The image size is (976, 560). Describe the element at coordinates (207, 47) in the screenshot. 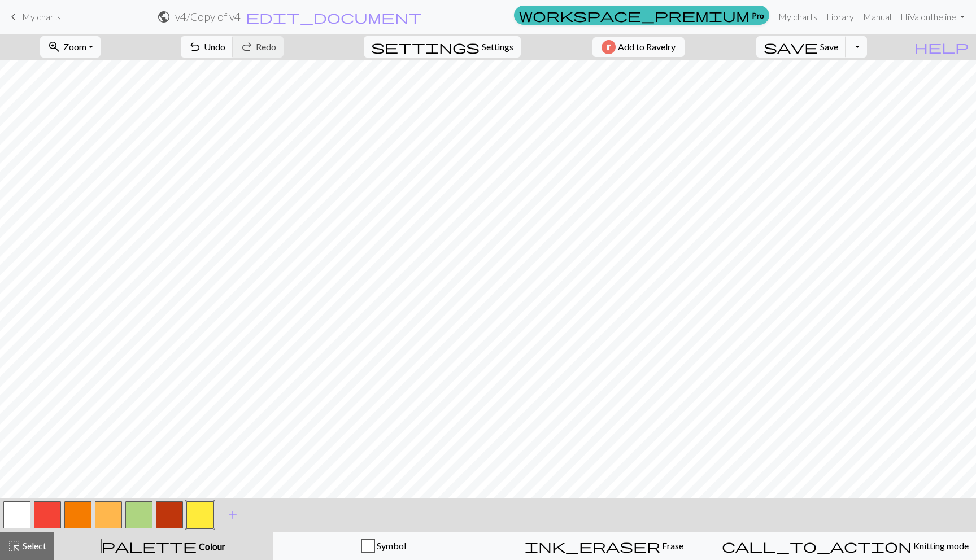

I see `button: Undo` at that location.